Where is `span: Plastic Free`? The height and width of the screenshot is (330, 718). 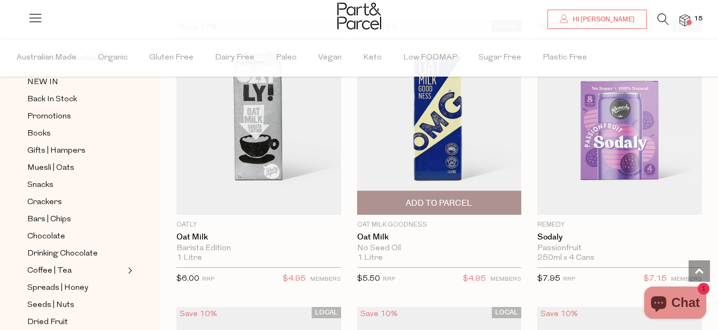
span: Plastic Free is located at coordinates (565, 58).